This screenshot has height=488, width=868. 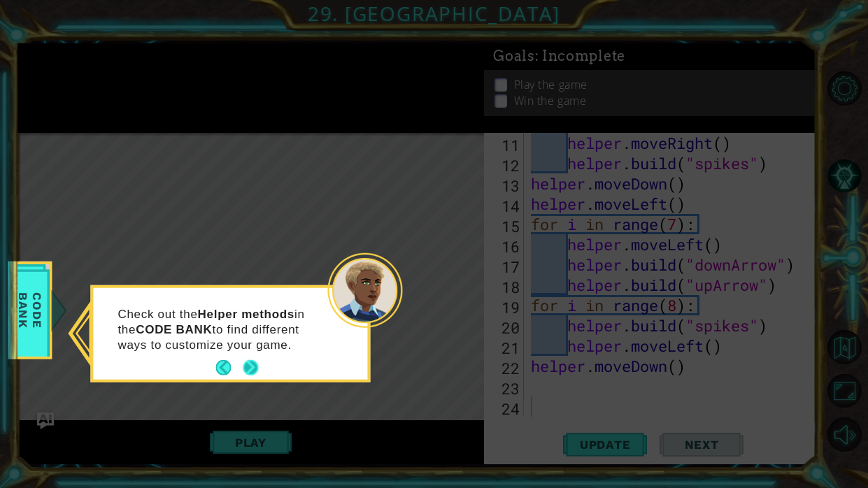 I want to click on span: Code Bank, so click(x=30, y=311).